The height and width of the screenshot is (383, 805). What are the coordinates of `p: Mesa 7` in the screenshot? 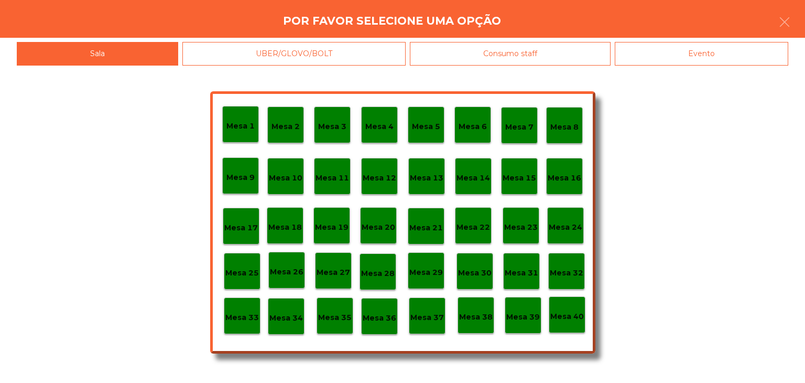 It's located at (520, 127).